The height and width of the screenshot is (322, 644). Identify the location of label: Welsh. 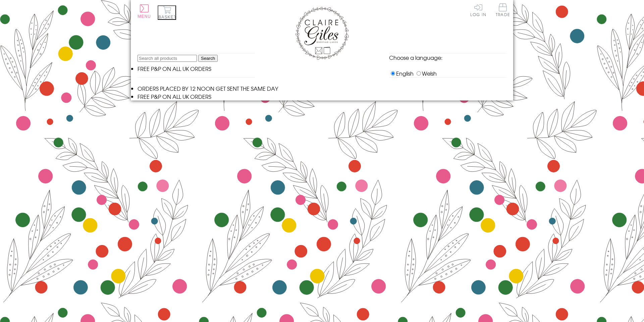
(426, 74).